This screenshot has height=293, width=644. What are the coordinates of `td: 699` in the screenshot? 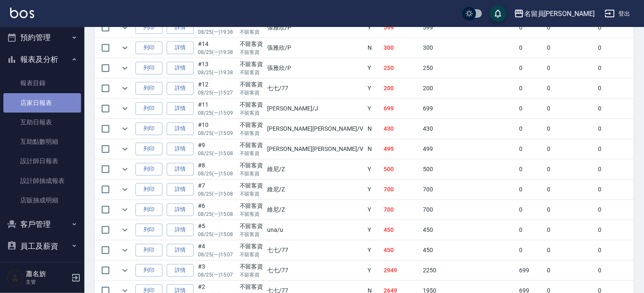 It's located at (470, 109).